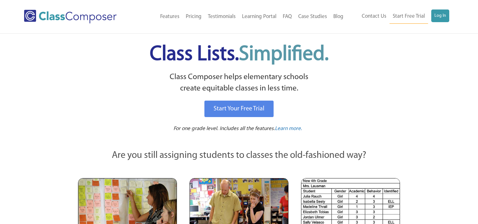 This screenshot has width=478, height=224. I want to click on span: Start Your Free Trial, so click(239, 109).